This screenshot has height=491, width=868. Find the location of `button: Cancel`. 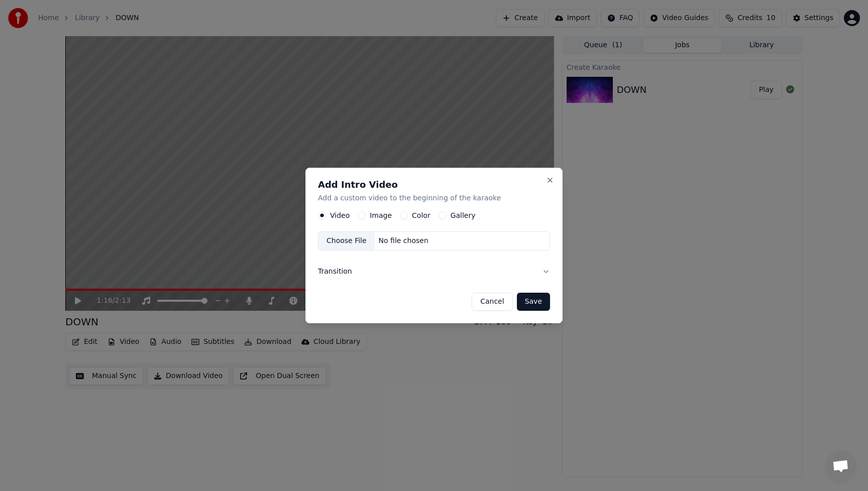

button: Cancel is located at coordinates (492, 302).